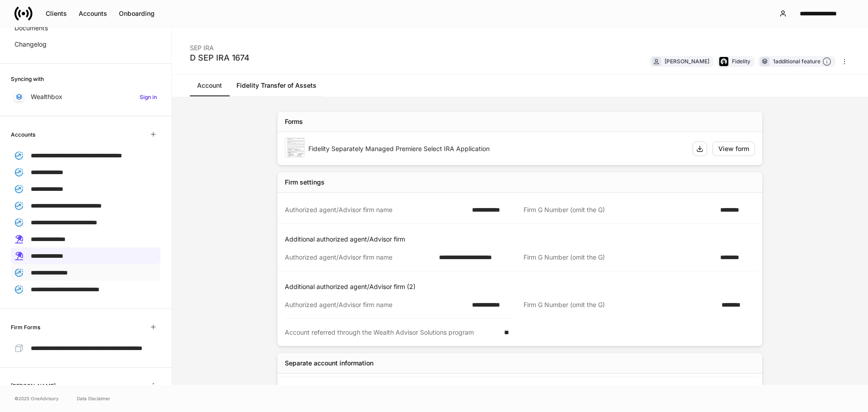  What do you see at coordinates (305, 182) in the screenshot?
I see `div: Firm settings` at bounding box center [305, 182].